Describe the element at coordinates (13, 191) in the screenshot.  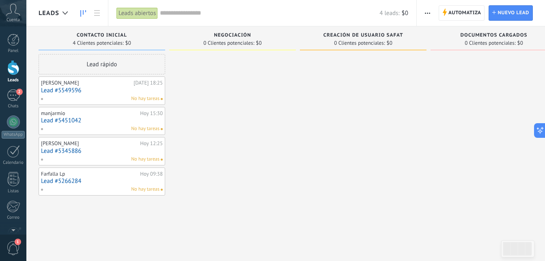
I see `div: Listas` at that location.